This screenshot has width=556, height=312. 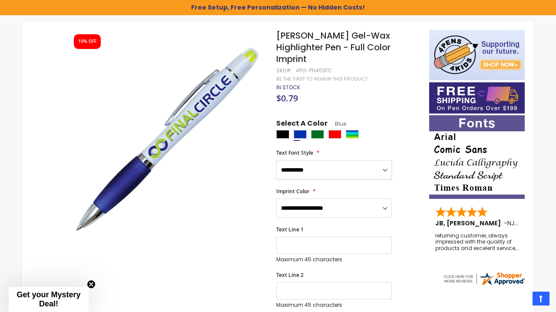 I want to click on button: Close teaser, so click(x=91, y=285).